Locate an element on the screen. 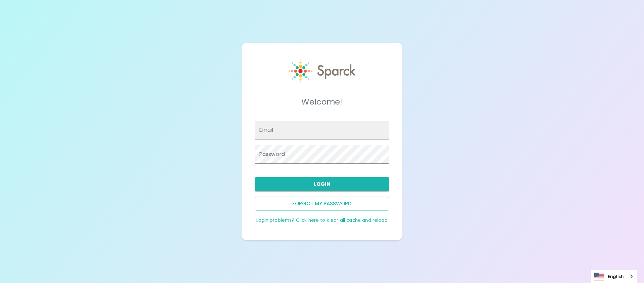 The width and height of the screenshot is (644, 283). a: Login problems? Click here to clear all cache and reload is located at coordinates (322, 220).